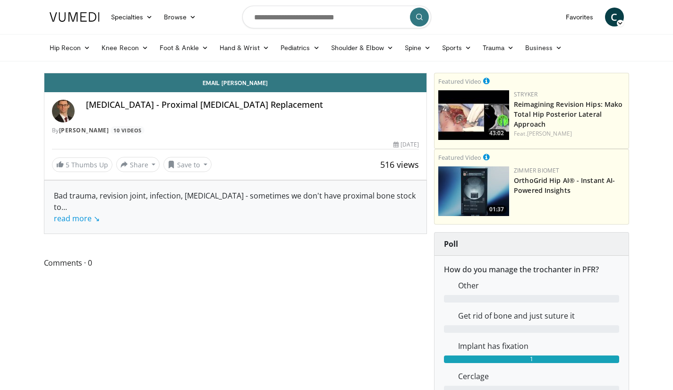  Describe the element at coordinates (538, 346) in the screenshot. I see `dd: Implant has fixation` at that location.